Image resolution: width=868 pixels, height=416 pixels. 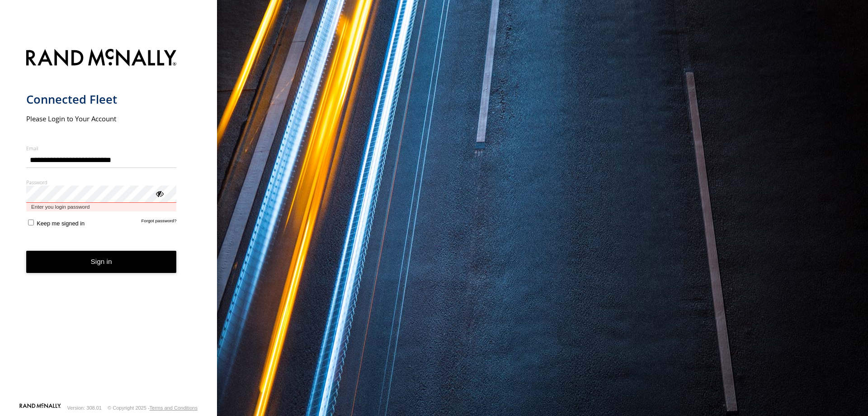 I want to click on img: Rand McNally, so click(x=101, y=58).